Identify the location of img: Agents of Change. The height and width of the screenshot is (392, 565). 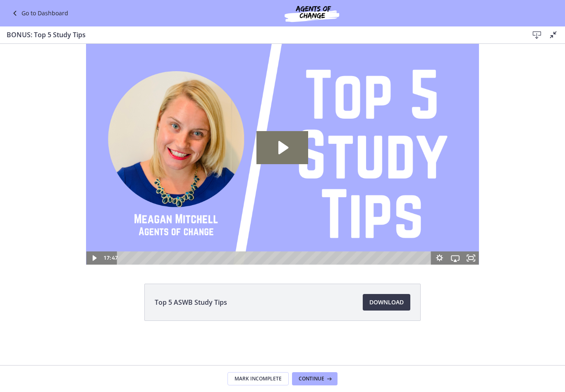
(312, 13).